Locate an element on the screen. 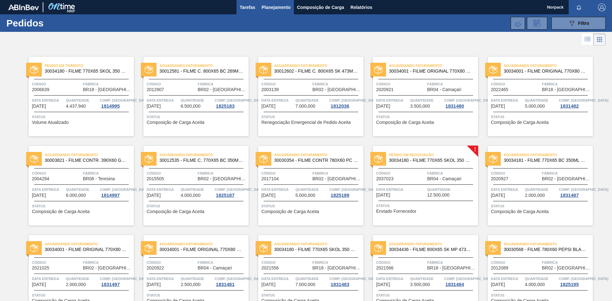 This screenshot has width=612, height=301. span: 30034180 - FILME 770X65 SKOL 350 MP C12 is located at coordinates (87, 71).